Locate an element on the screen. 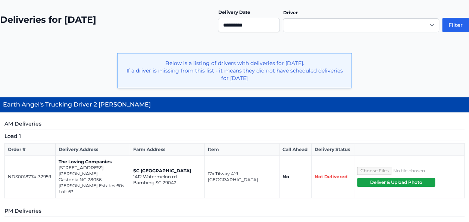 This screenshot has width=469, height=222. span: Not Delivered is located at coordinates (331, 176).